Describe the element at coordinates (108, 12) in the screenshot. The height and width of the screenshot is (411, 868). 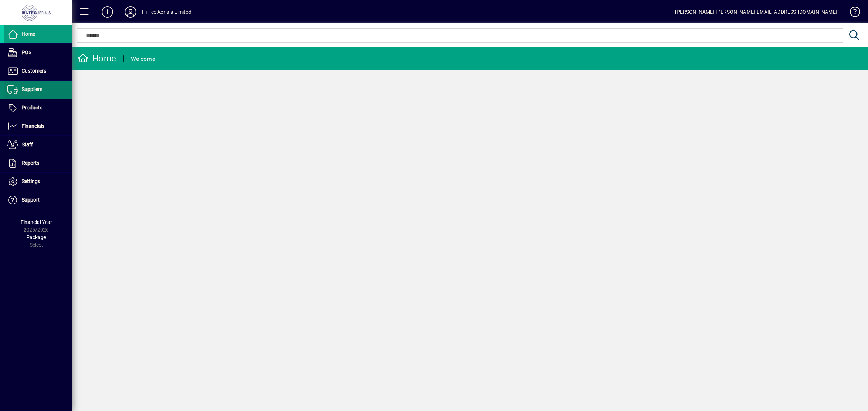
I see `button: Add` at that location.